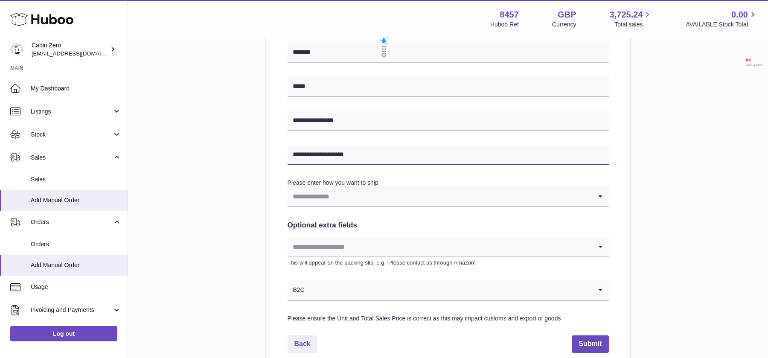 The width and height of the screenshot is (768, 358). Describe the element at coordinates (71, 310) in the screenshot. I see `span: Invoicing and Payments` at that location.